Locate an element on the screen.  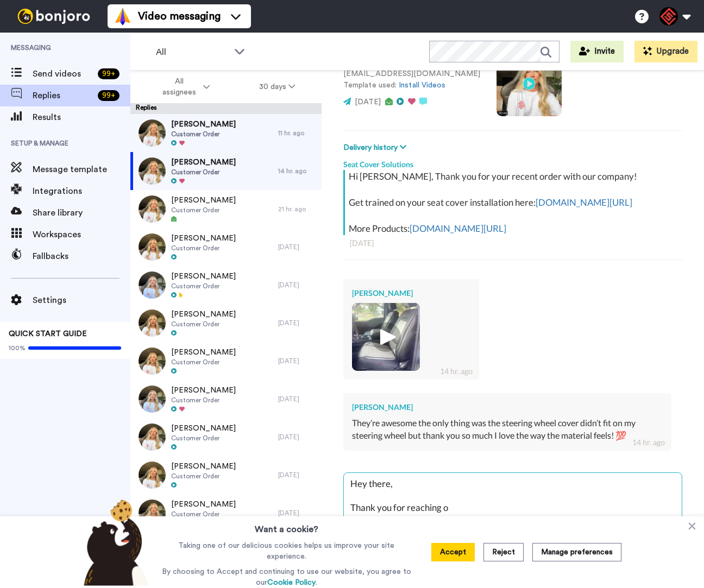
img: fea695a4-2ba1-4f94-a12d-7ff03fcb631b-thumb.jpg is located at coordinates (152, 475).